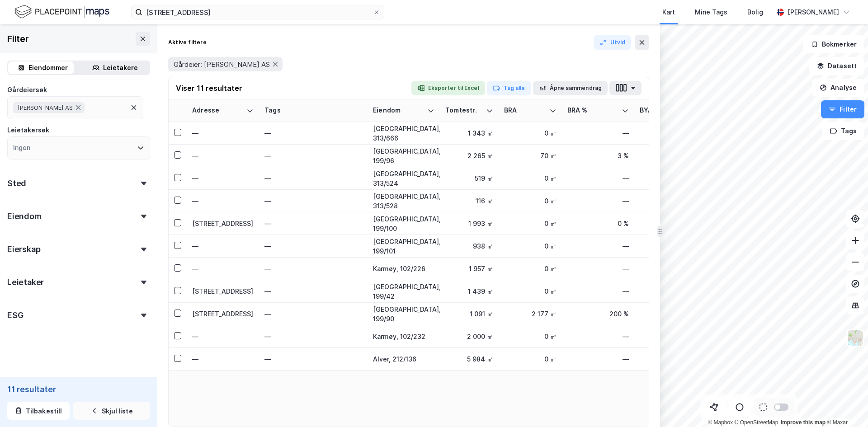  What do you see at coordinates (598, 155) in the screenshot?
I see `div: 3 %` at bounding box center [598, 155].